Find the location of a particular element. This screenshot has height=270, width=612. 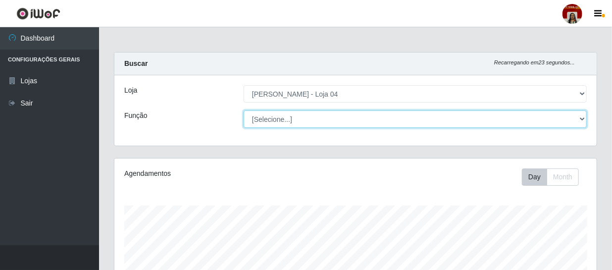

label: Função is located at coordinates (136, 115).